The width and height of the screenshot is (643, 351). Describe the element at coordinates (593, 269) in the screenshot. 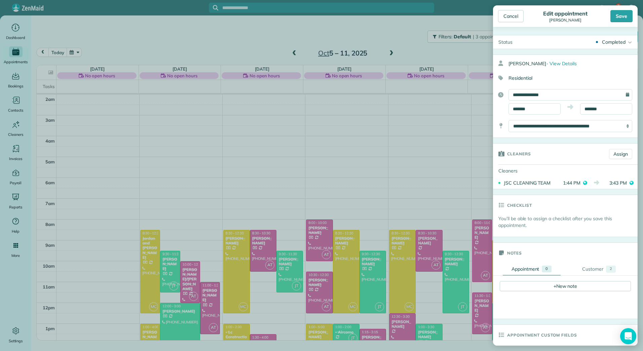

I see `div: Customer` at that location.